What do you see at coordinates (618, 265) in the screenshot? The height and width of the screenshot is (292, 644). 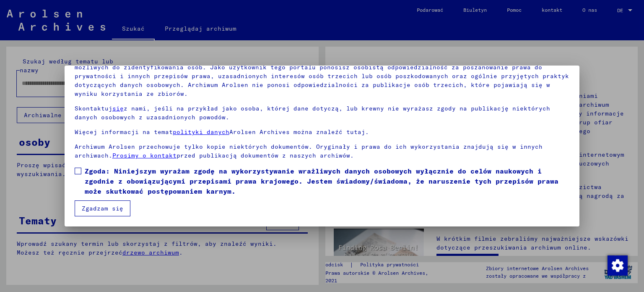 I see `img: Zmiana zgody` at bounding box center [618, 265].